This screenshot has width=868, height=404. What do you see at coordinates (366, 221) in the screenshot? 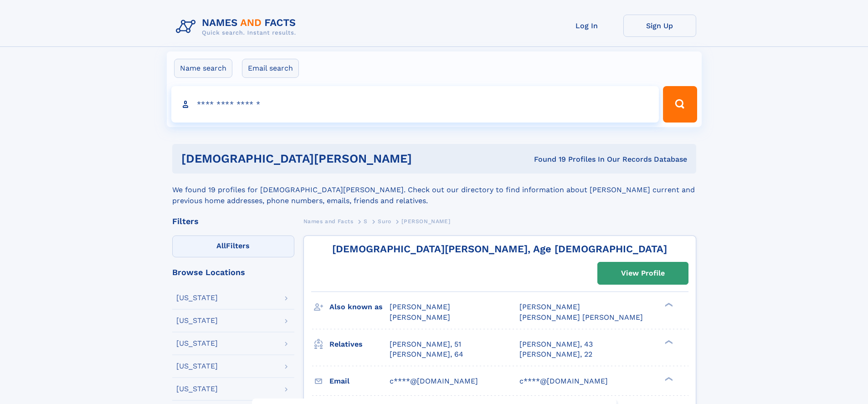
I see `span: S` at bounding box center [366, 221].